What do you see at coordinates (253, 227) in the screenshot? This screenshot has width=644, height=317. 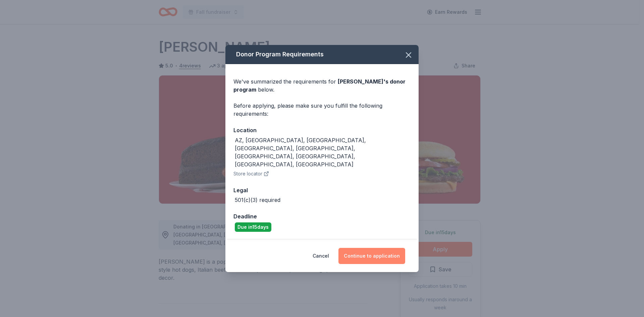 I see `div: Due in 15 days` at bounding box center [253, 227].